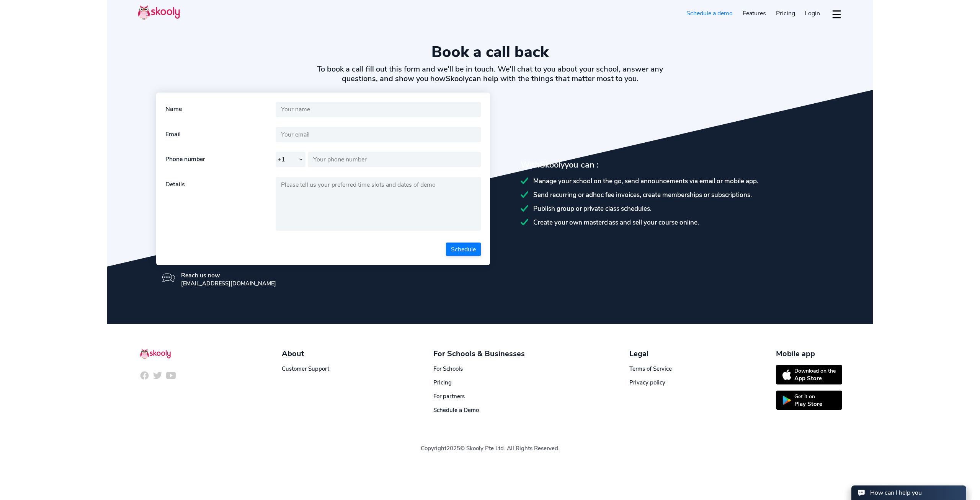 This screenshot has height=500, width=980. Describe the element at coordinates (378, 135) in the screenshot. I see `input: Your email` at that location.